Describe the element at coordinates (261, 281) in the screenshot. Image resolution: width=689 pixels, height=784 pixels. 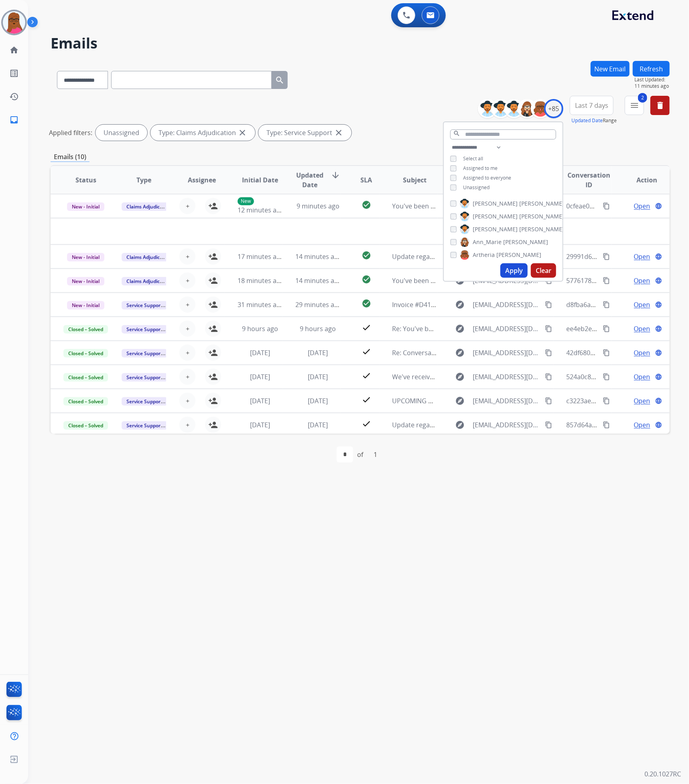
I see `span: 18 minutes ago` at that location.